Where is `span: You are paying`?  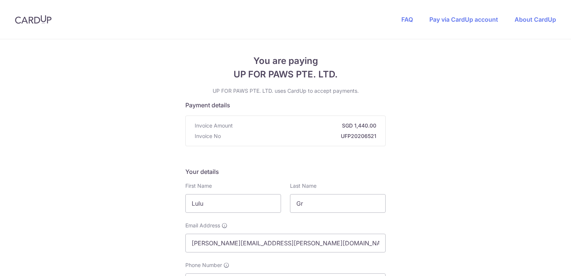
span: You are paying is located at coordinates (285, 61).